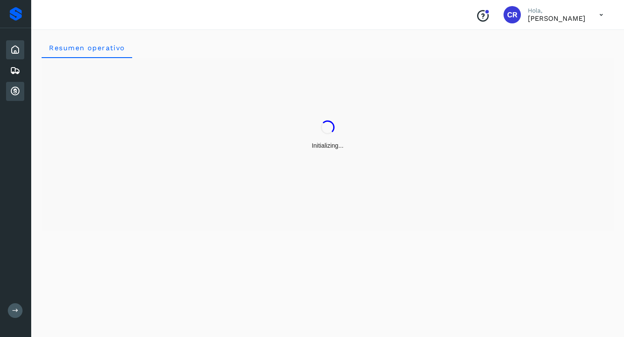 Image resolution: width=624 pixels, height=337 pixels. I want to click on div: Embarques, so click(15, 71).